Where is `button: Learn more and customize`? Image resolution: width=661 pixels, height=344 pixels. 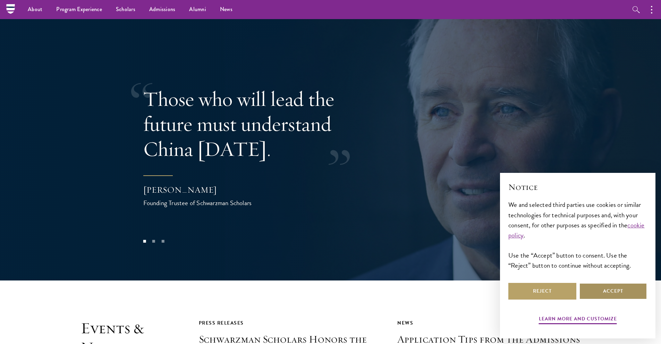 button: Learn more and customize is located at coordinates (578, 319).